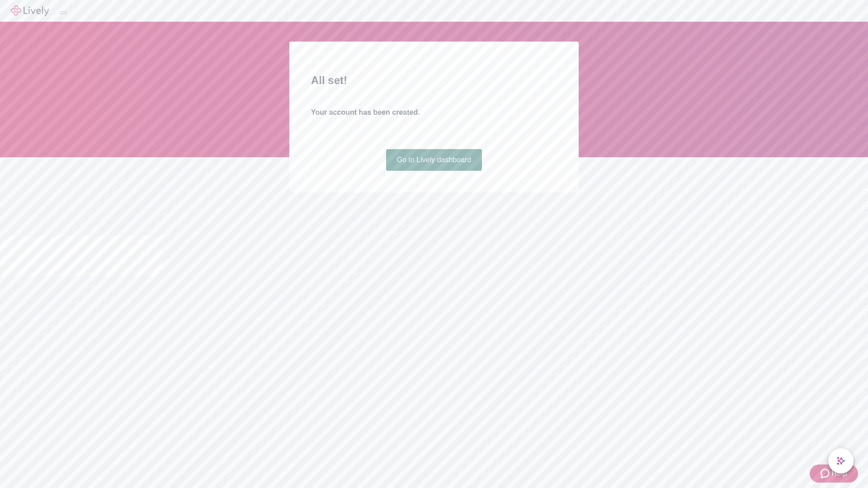  What do you see at coordinates (434, 80) in the screenshot?
I see `h2: All set!` at bounding box center [434, 80].